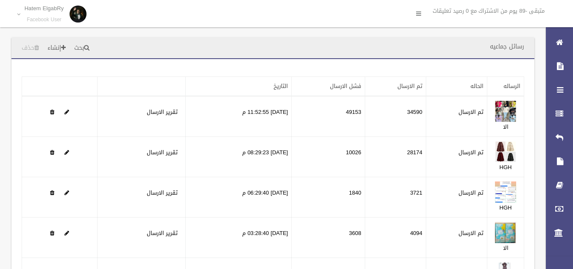 Image resolution: width=573 pixels, height=269 pixels. I want to click on td: 3608, so click(328, 237).